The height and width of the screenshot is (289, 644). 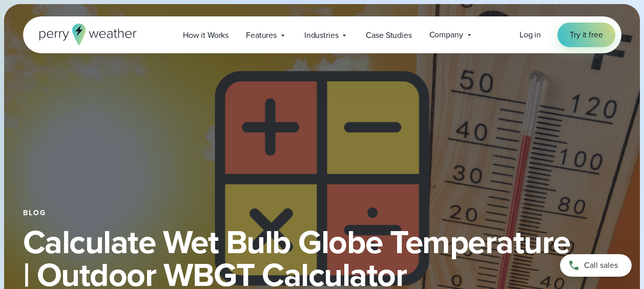 What do you see at coordinates (206, 35) in the screenshot?
I see `span: How it Works` at bounding box center [206, 35].